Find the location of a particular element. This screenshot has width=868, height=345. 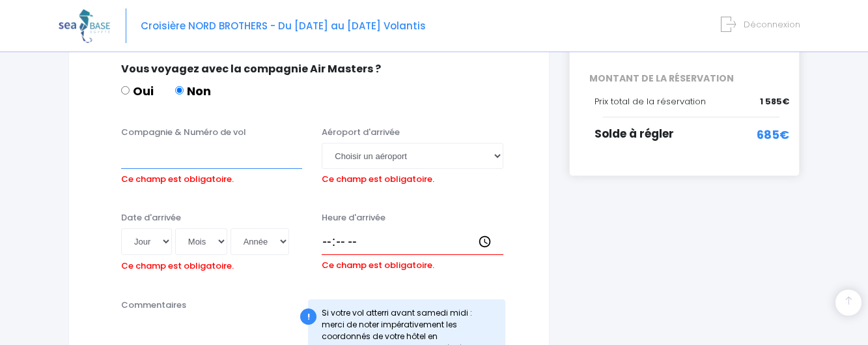

span: Prix total de la réservation is located at coordinates (650, 101).